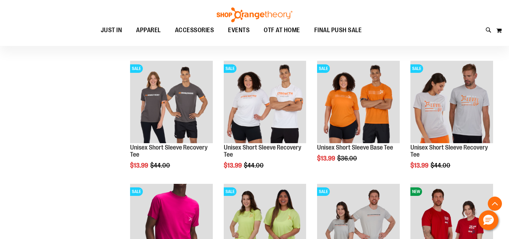  I want to click on span: APPAREL, so click(148, 30).